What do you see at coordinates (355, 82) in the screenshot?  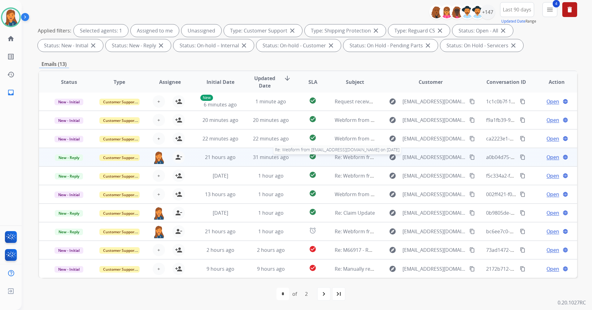 I see `span: Subject` at bounding box center [355, 82].